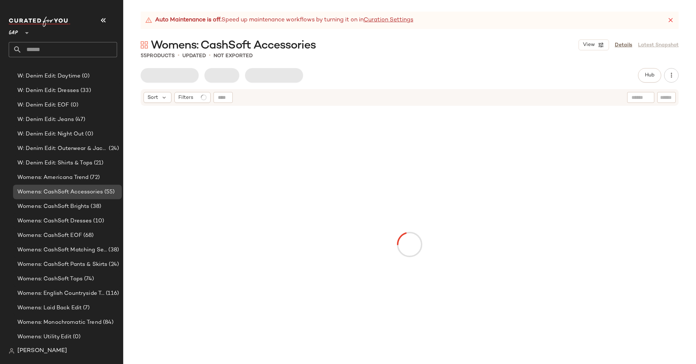 The width and height of the screenshot is (696, 364). Describe the element at coordinates (54, 221) in the screenshot. I see `span: Womens: CashSoft Dresses` at that location.